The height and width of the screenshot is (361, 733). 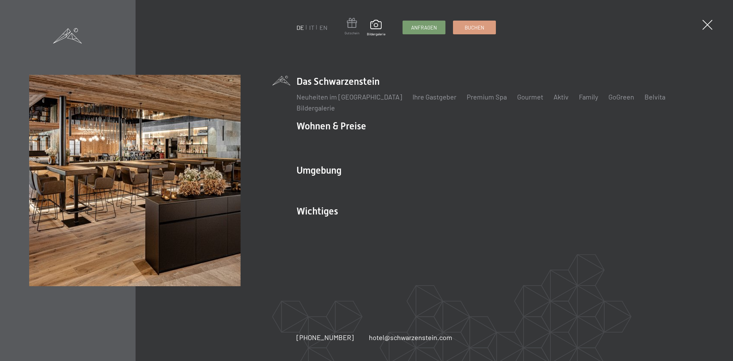 I want to click on a: Buchen, so click(x=474, y=27).